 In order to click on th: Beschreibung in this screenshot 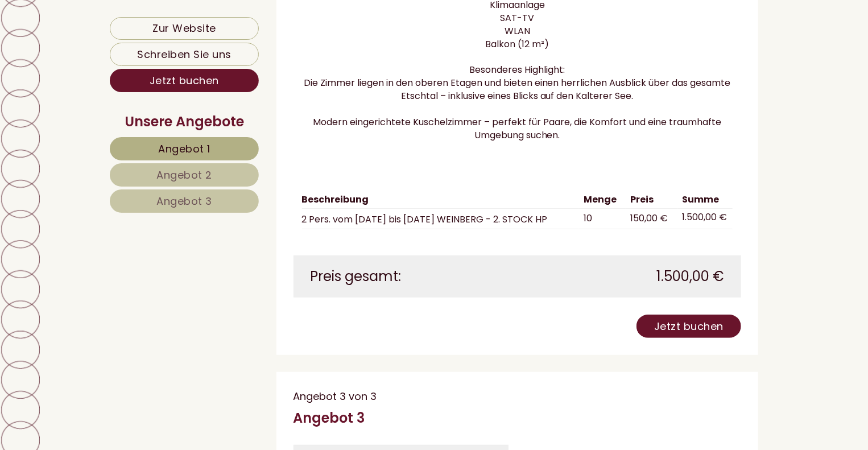, I will do `click(441, 200)`.